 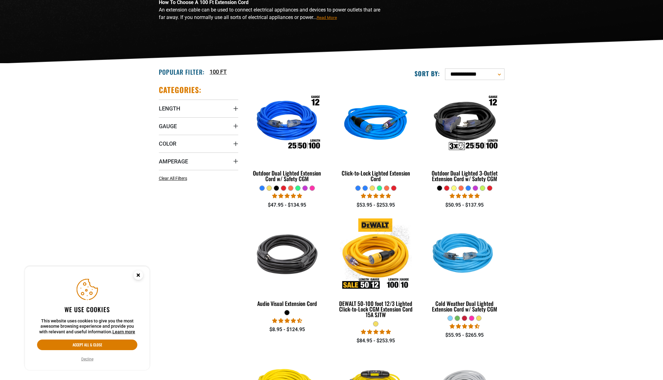 I want to click on summary: Amperage, so click(x=198, y=161).